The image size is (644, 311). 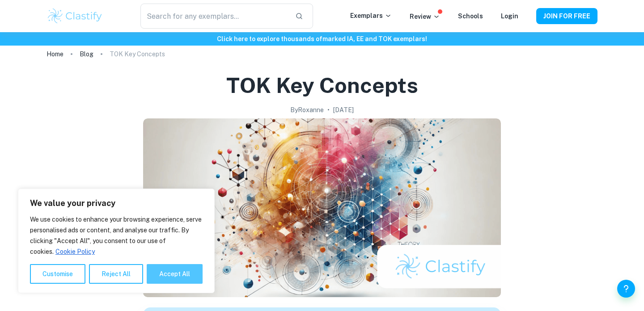 What do you see at coordinates (567, 16) in the screenshot?
I see `a: JOIN FOR FREE` at bounding box center [567, 16].